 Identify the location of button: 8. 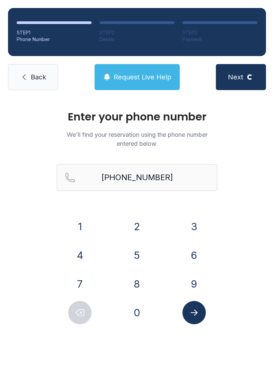
(137, 284).